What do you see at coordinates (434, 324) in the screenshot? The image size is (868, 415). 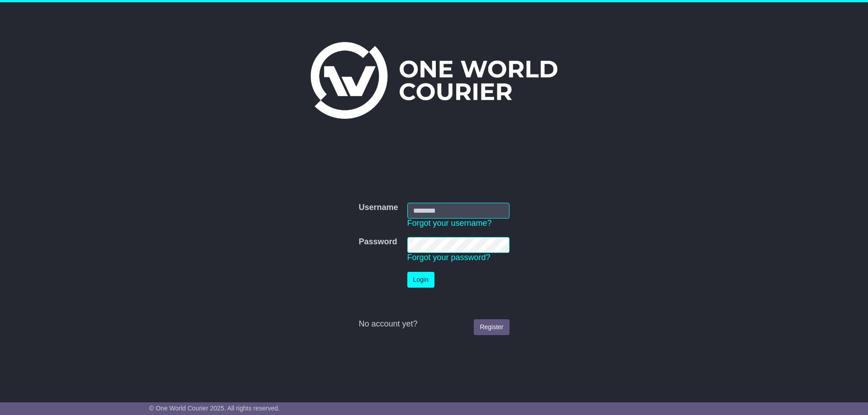 I see `div: No account yet?` at bounding box center [434, 324].